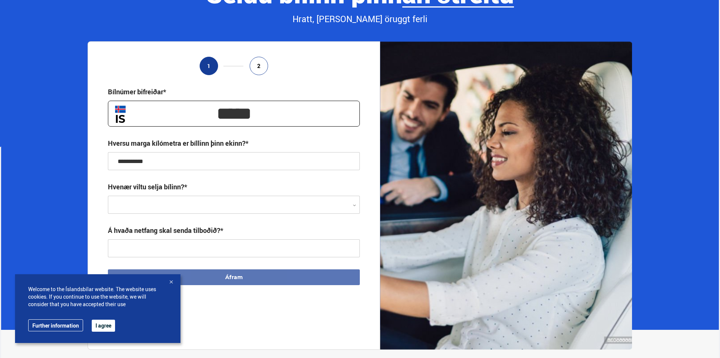  What do you see at coordinates (137, 92) in the screenshot?
I see `div: Bílnúmer bifreiðar*` at bounding box center [137, 92].